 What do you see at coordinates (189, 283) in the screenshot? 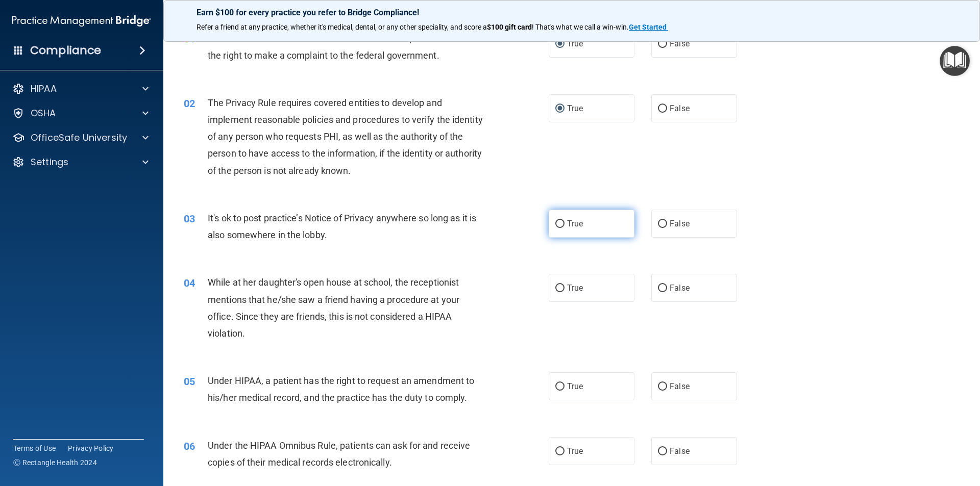
I see `span: 04` at bounding box center [189, 283].